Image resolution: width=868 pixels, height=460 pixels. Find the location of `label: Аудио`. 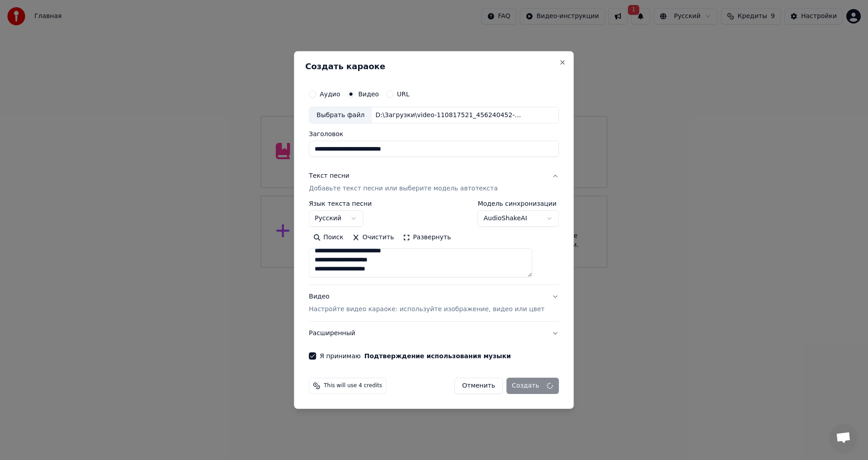

label: Аудио is located at coordinates (330, 94).